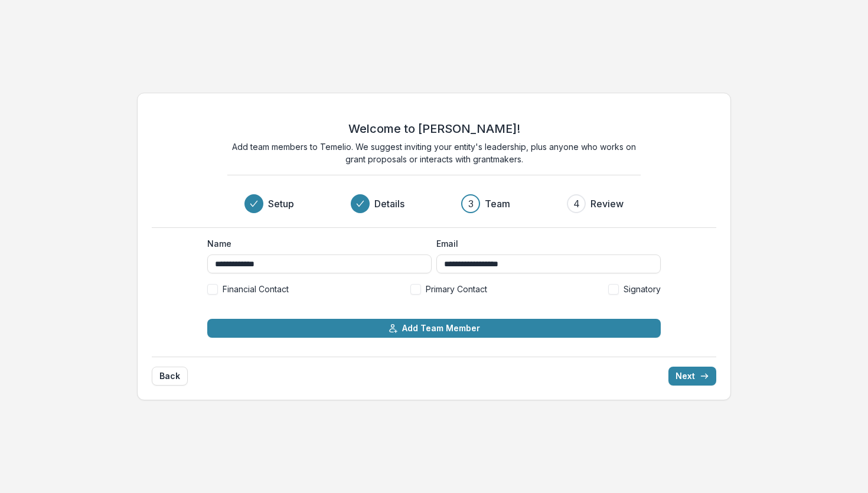 This screenshot has height=493, width=868. Describe the element at coordinates (389, 203) in the screenshot. I see `h3: Details` at that location.